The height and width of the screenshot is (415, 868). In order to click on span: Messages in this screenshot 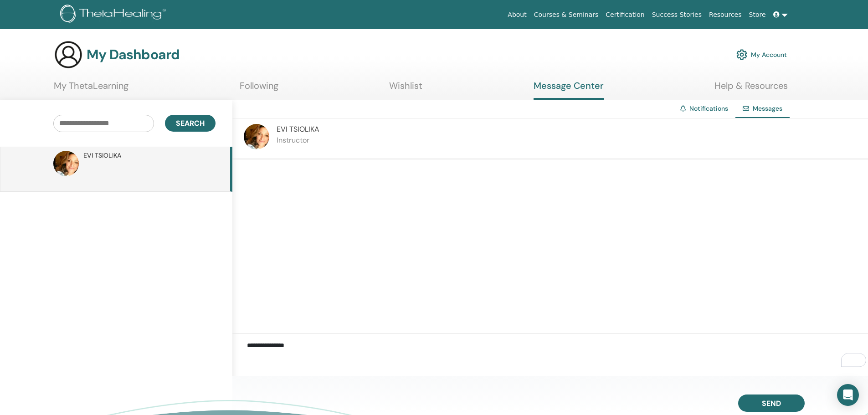, I will do `click(767, 108)`.